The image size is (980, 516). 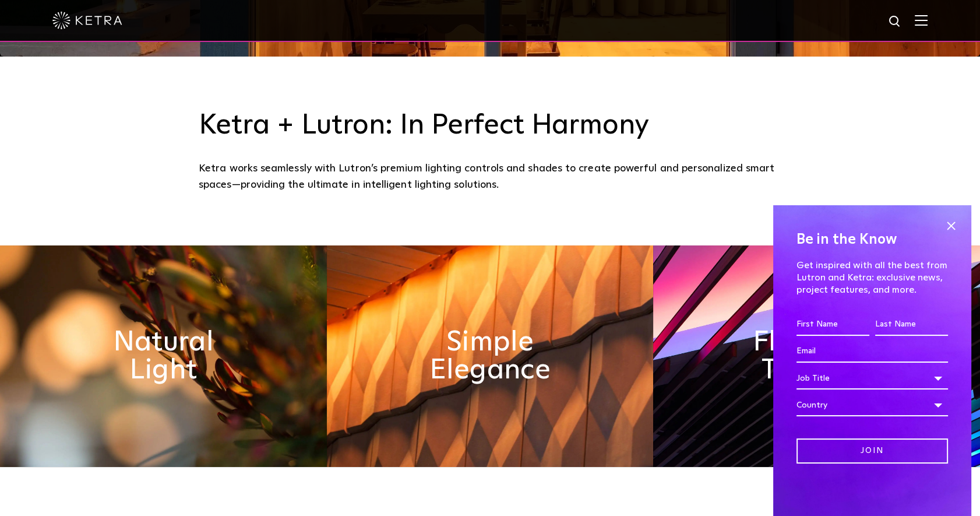 What do you see at coordinates (872, 277) in the screenshot?
I see `p: Get inspired with all the best from Lutron and Ketra: exclusive news, project features, and more.` at bounding box center [872, 277].